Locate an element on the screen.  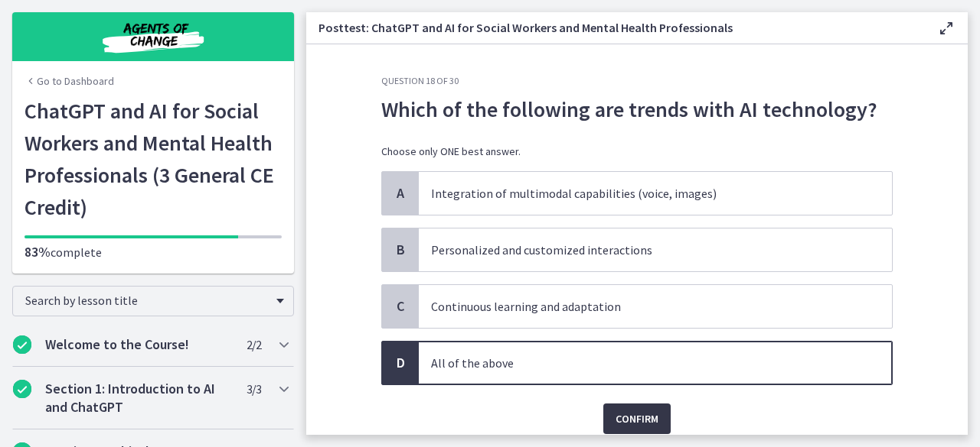
h2: Section 1: Introduction to AI and ChatGPT is located at coordinates (139, 399).